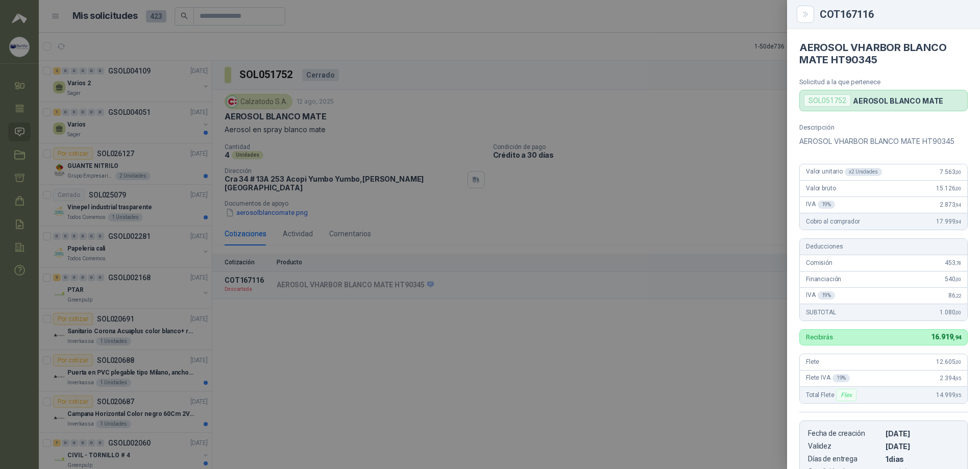 The height and width of the screenshot is (469, 980). Describe the element at coordinates (828, 378) in the screenshot. I see `span: Flete IVA` at that location.